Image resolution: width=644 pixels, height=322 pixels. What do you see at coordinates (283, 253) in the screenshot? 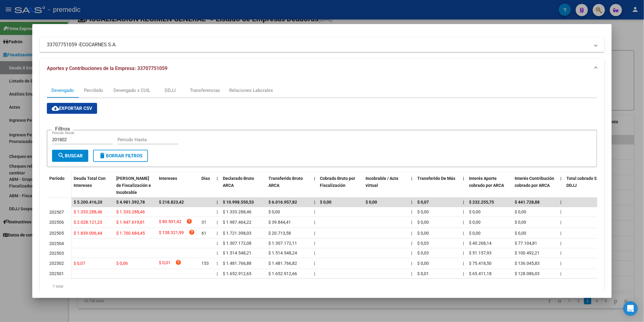
I see `span: $ 1.514.548,24` at bounding box center [283, 253].